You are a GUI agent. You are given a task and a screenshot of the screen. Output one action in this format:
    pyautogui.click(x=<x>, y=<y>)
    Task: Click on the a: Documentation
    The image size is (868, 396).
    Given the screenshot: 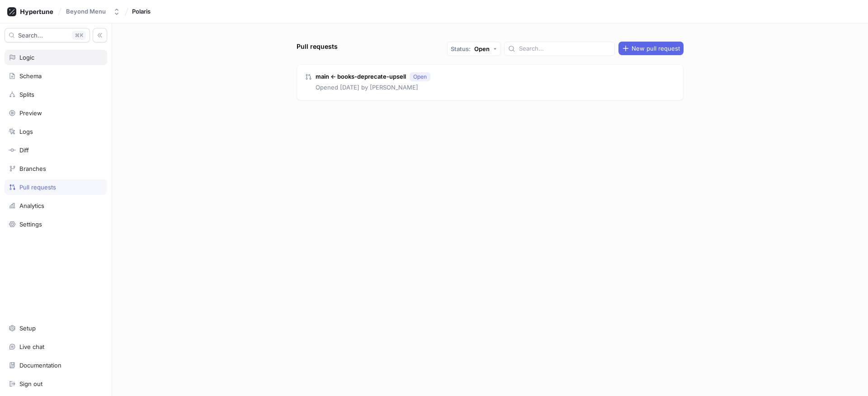 What is the action you would take?
    pyautogui.click(x=56, y=365)
    